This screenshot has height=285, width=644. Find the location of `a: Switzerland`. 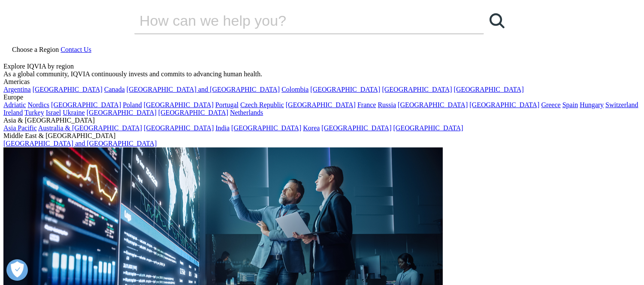

a: Switzerland is located at coordinates (622, 105).